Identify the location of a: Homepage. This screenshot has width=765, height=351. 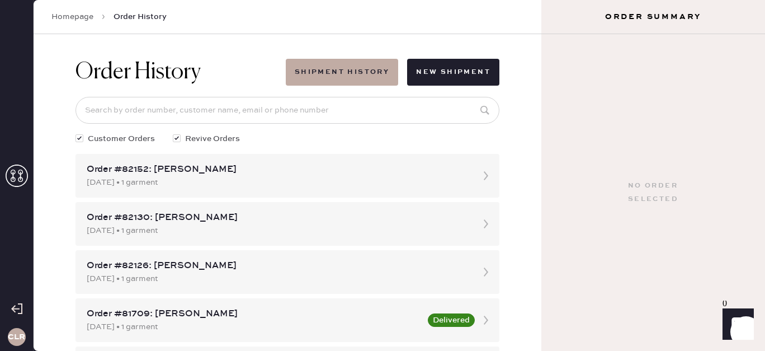
(72, 17).